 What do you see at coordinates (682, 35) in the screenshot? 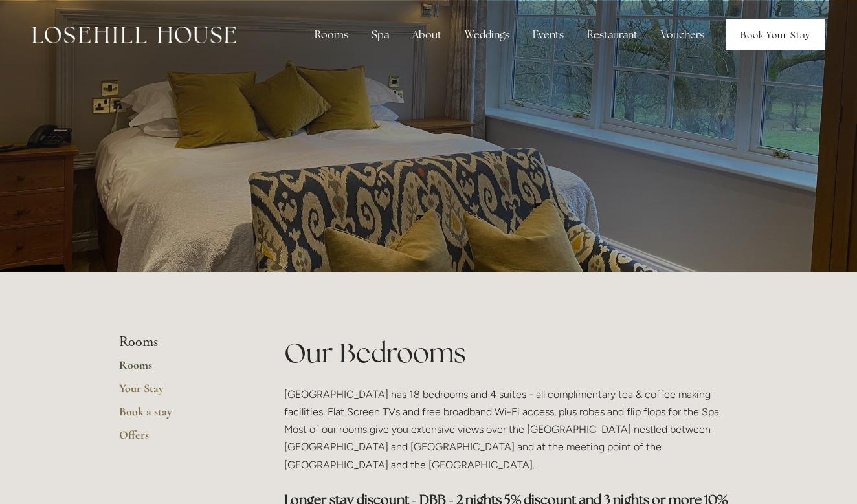
I see `a: Vouchers` at bounding box center [682, 35].